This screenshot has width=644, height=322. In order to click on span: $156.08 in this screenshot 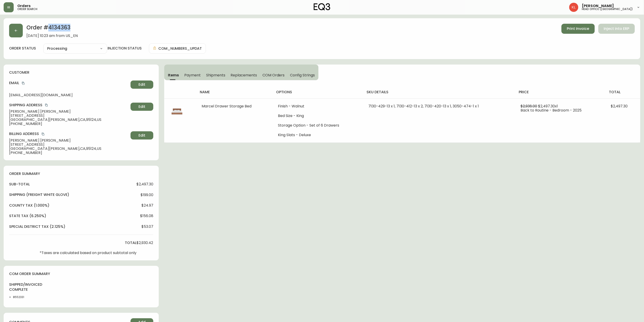, I will do `click(147, 216)`.